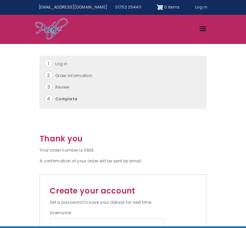 The height and width of the screenshot is (228, 246). I want to click on img: Shopping cart, so click(160, 7).